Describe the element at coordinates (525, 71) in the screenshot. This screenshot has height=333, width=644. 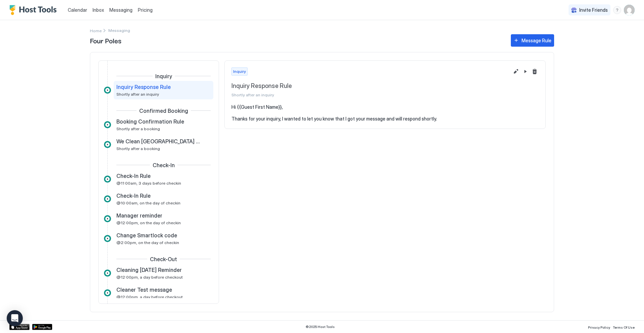
I see `button: Pause Message Rule` at that location.